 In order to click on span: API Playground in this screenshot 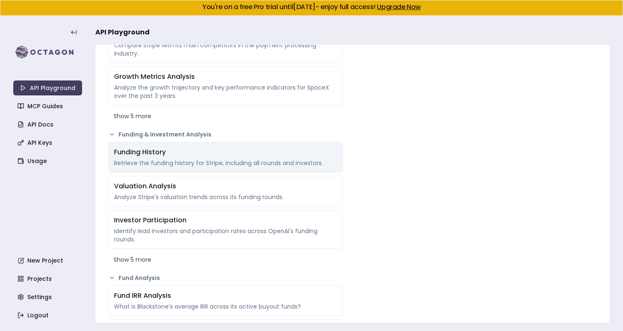, I will do `click(122, 32)`.